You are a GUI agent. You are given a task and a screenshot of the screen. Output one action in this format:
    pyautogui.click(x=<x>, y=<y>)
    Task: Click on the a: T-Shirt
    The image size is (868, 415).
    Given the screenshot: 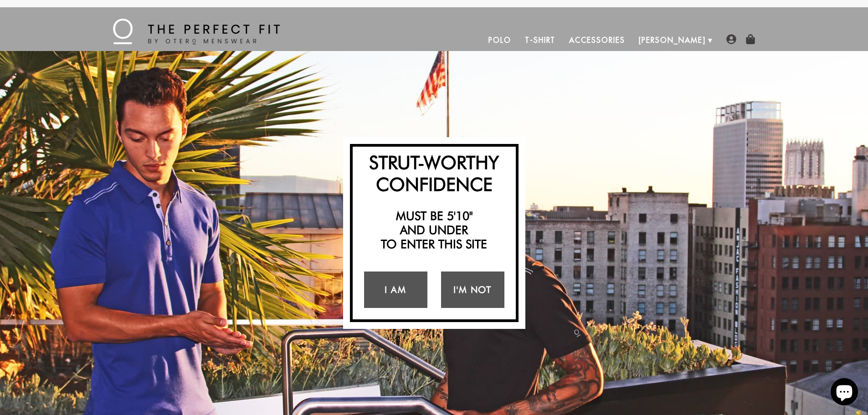 What is the action you would take?
    pyautogui.click(x=540, y=40)
    